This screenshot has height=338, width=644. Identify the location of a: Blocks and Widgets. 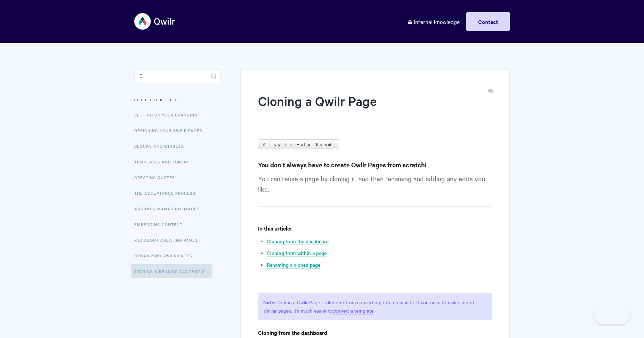
(162, 146).